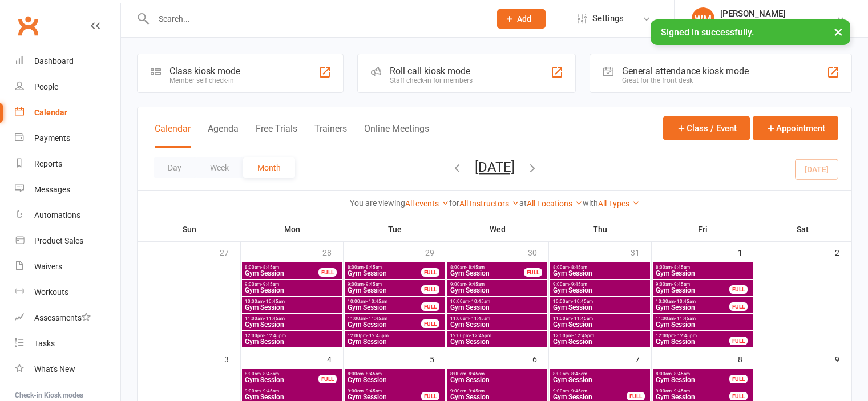  Describe the element at coordinates (686, 80) in the screenshot. I see `div: Great for the front desk` at that location.